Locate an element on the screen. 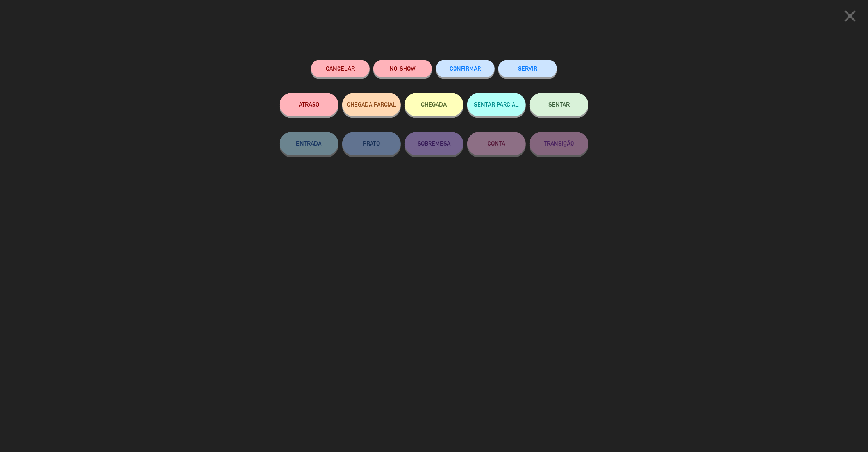  button: SENTAR is located at coordinates (559, 105).